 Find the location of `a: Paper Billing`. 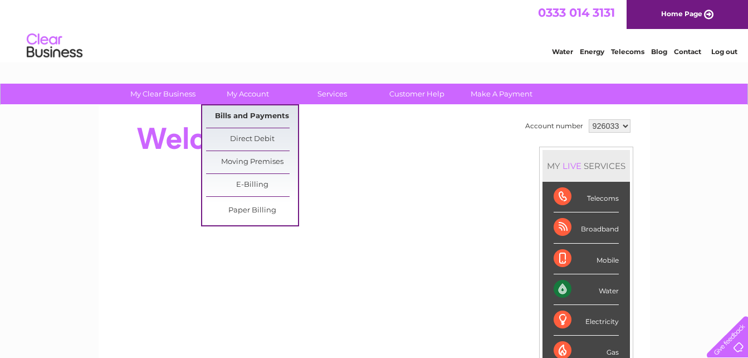

a: Paper Billing is located at coordinates (252, 210).